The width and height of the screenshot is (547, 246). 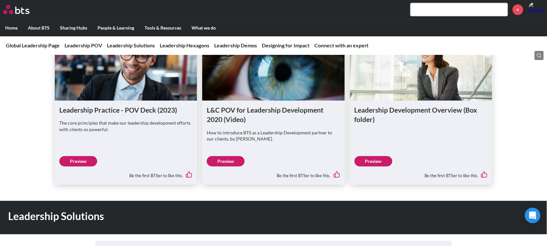 I want to click on a: Go home, so click(x=22, y=9).